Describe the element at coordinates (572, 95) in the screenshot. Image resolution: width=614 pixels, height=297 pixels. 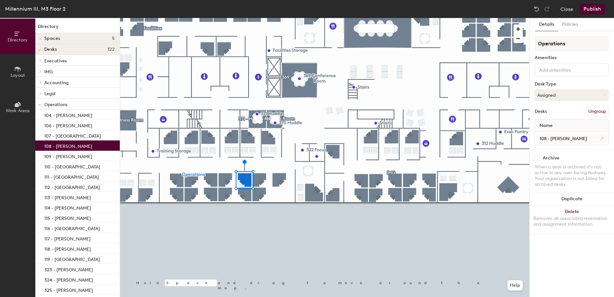
I see `button: Assigned` at that location.